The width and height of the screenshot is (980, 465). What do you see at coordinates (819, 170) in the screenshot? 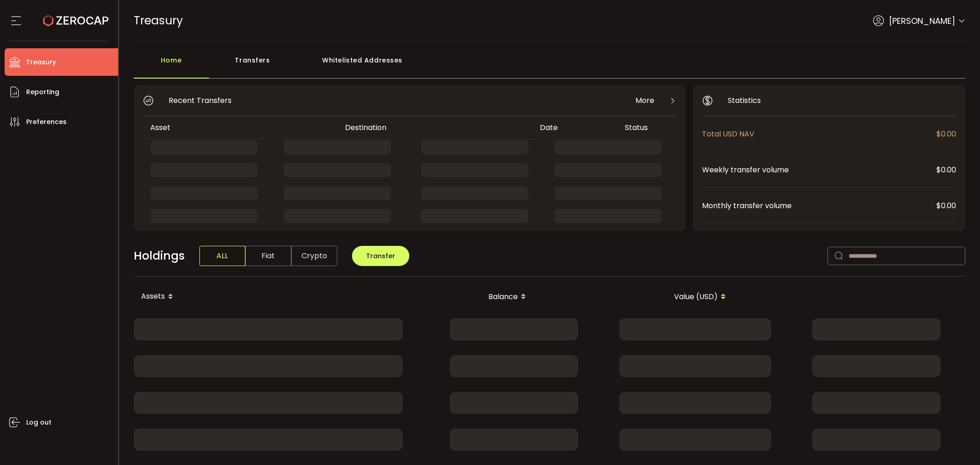
I see `span: Weekly transfer volume` at bounding box center [819, 170].